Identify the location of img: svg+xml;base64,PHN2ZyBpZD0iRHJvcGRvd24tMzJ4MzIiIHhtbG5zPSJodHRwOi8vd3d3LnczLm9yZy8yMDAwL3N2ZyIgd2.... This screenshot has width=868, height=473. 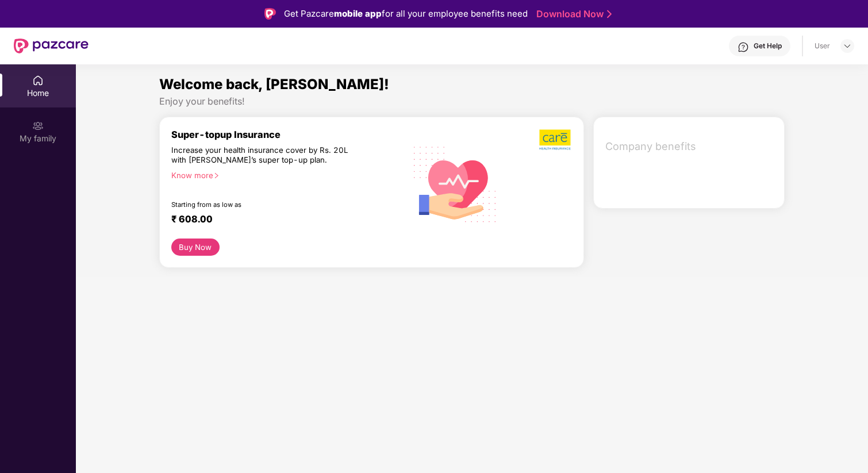
(847, 46).